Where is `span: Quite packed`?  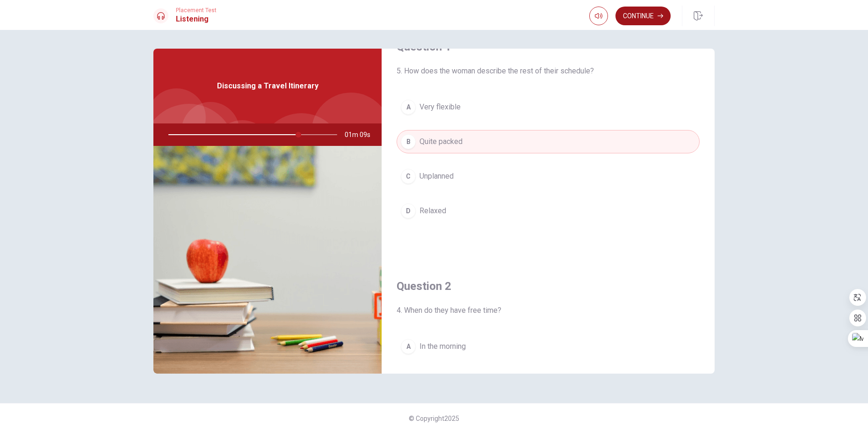
span: Quite packed is located at coordinates (441, 142).